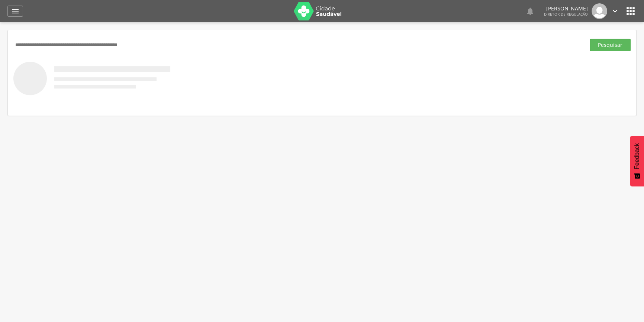 This screenshot has height=322, width=644. What do you see at coordinates (566, 14) in the screenshot?
I see `span: Diretor de regulação` at bounding box center [566, 14].